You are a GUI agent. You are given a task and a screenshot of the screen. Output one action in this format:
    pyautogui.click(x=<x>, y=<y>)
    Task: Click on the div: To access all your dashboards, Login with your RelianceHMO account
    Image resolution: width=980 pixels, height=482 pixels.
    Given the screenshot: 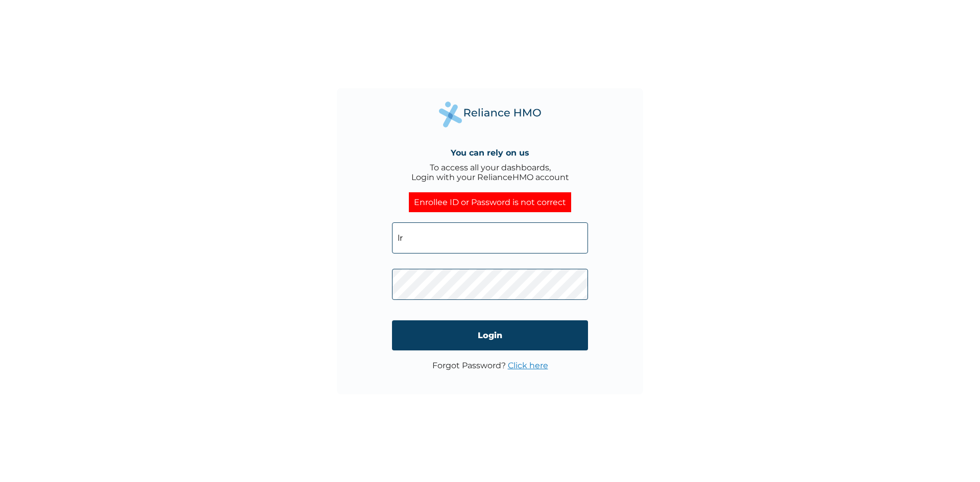 What is the action you would take?
    pyautogui.click(x=490, y=173)
    